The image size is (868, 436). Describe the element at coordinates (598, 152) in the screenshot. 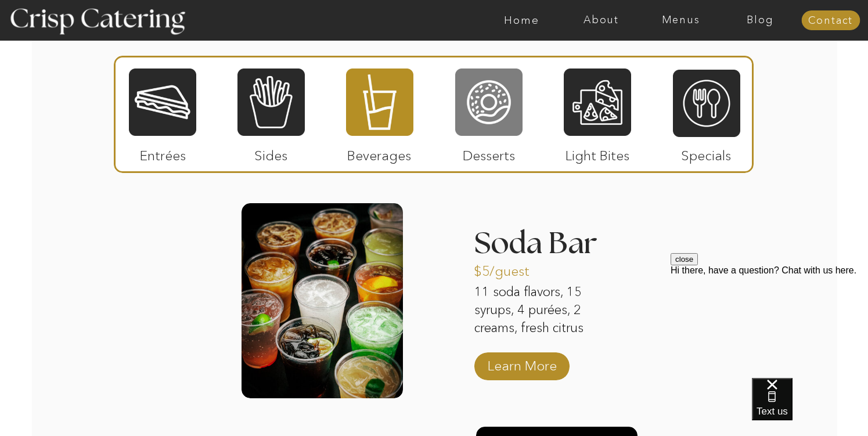

I see `p: Light Bites` at that location.